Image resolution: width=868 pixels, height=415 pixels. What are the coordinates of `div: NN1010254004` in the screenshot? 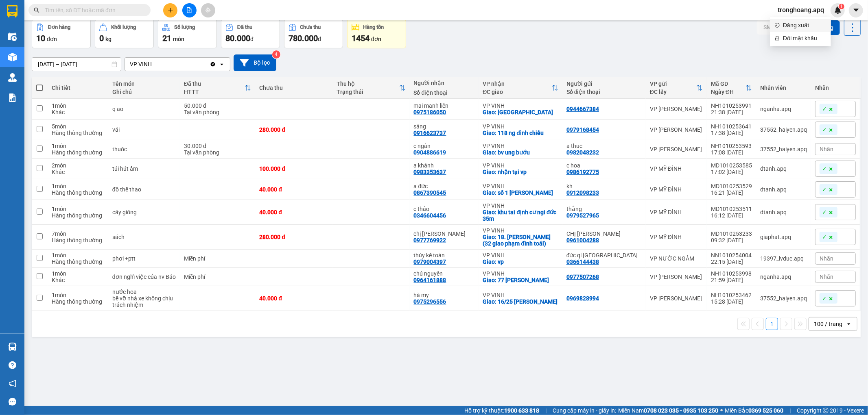 It's located at (731, 255).